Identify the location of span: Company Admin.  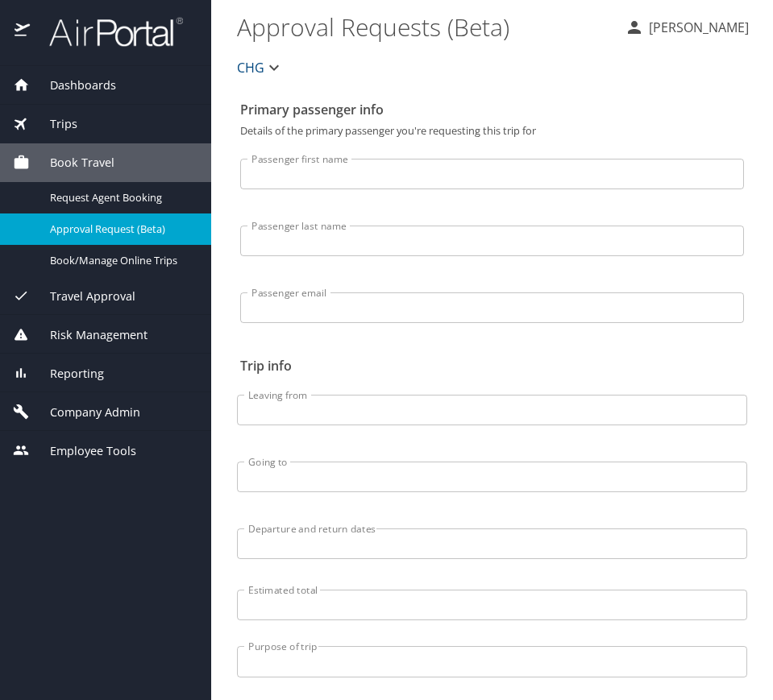
(85, 413).